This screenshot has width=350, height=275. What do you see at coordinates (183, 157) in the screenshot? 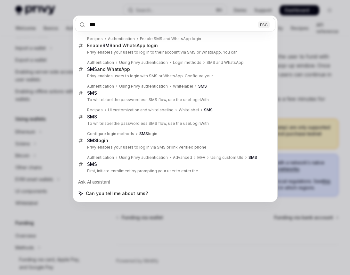
I see `div: Advanced` at bounding box center [183, 157].